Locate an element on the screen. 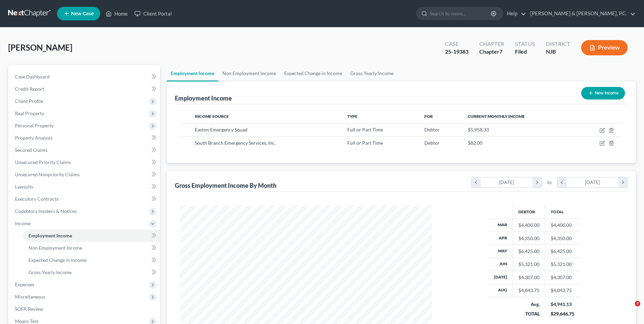 The width and height of the screenshot is (644, 324). a: Lawsuits is located at coordinates (84, 187).